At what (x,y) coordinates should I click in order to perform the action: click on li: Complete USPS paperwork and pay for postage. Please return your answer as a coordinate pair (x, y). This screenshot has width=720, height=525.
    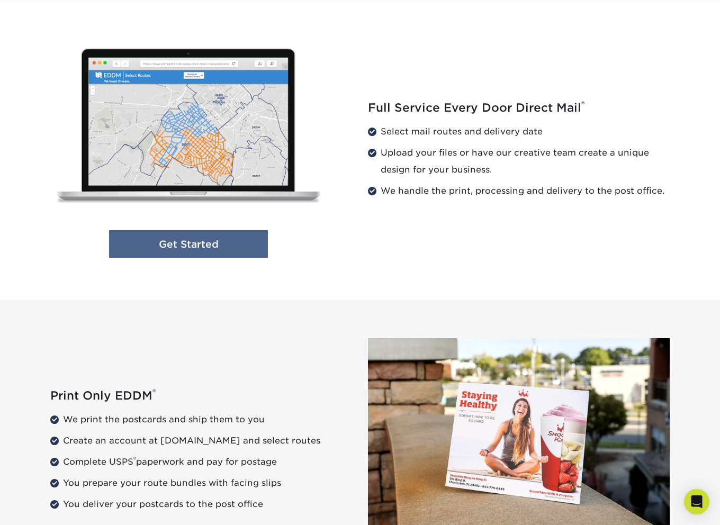
    Looking at the image, I should click on (201, 462).